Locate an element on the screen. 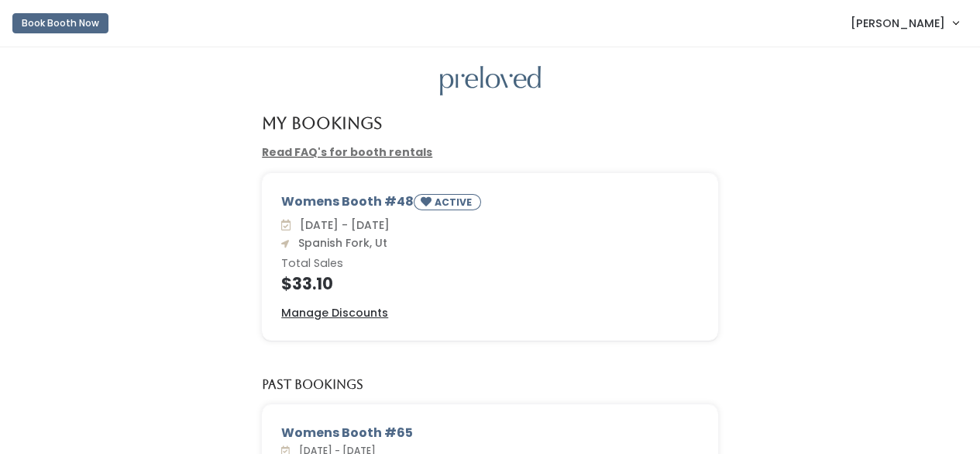 Image resolution: width=980 pixels, height=454 pixels. h4: $33.10 is located at coordinates (490, 283).